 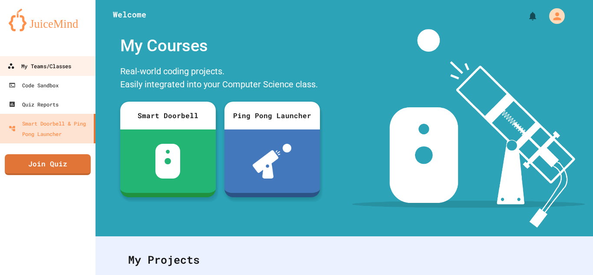 What do you see at coordinates (220, 79) in the screenshot?
I see `div: Real-world coding projects. Easily integrated into your Computer Science class.` at bounding box center [220, 79].